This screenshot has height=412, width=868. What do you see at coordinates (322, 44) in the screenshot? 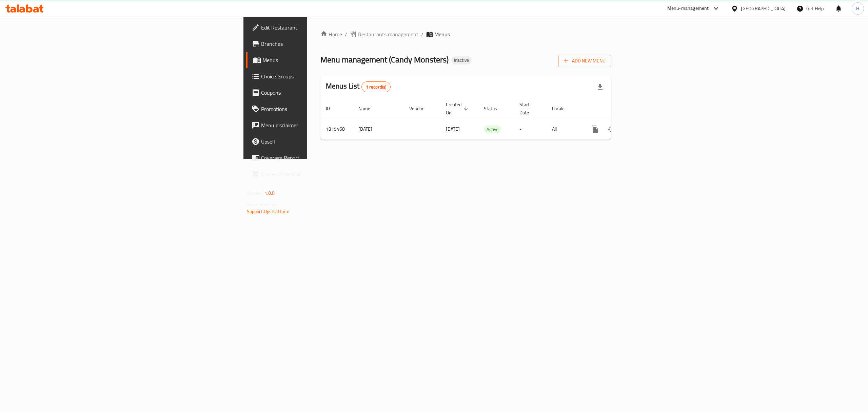
I see `span: Branches` at bounding box center [322, 44].